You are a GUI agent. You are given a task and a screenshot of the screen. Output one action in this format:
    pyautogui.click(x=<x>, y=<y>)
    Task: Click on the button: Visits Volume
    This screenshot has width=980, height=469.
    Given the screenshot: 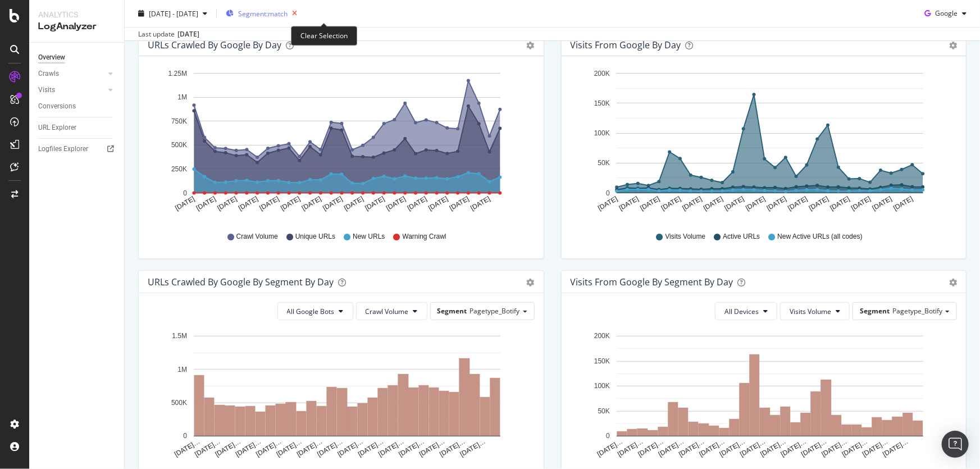 What is the action you would take?
    pyautogui.click(x=815, y=311)
    